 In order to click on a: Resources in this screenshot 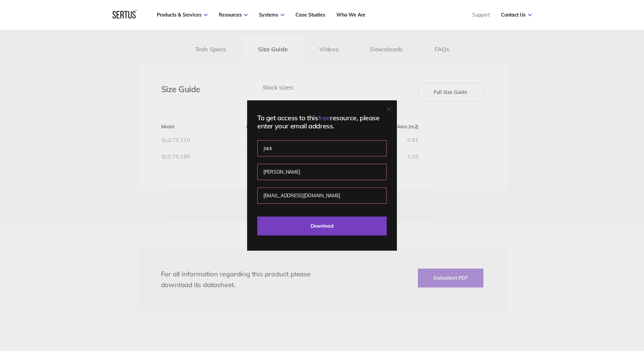, I will do `click(233, 15)`.